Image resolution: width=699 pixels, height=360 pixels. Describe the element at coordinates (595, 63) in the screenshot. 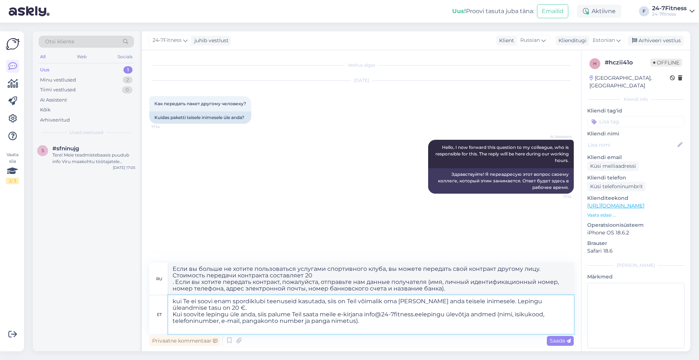

I see `span: h` at that location.